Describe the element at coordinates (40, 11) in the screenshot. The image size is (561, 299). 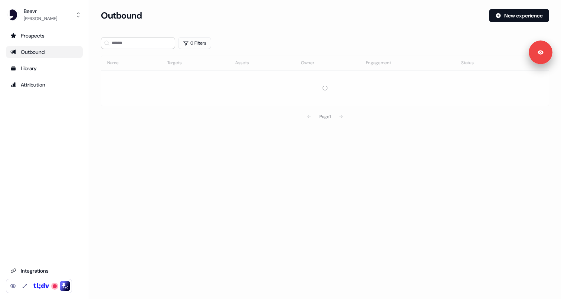
I see `div: Beavr` at that location.